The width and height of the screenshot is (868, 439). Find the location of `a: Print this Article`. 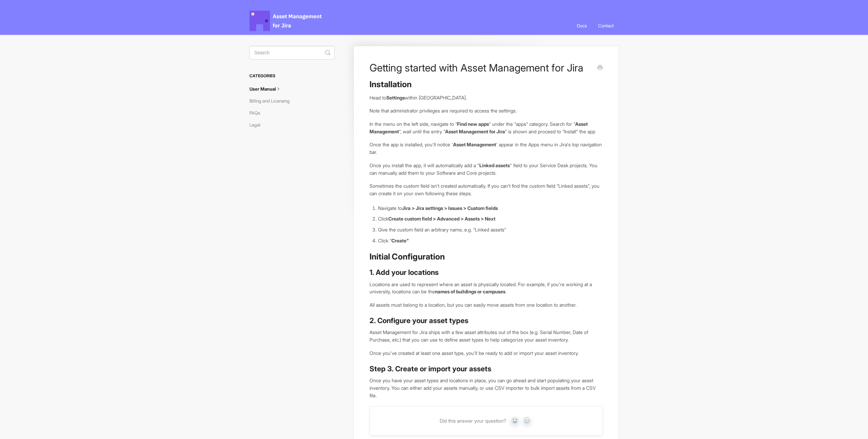

a: Print this Article is located at coordinates (600, 68).